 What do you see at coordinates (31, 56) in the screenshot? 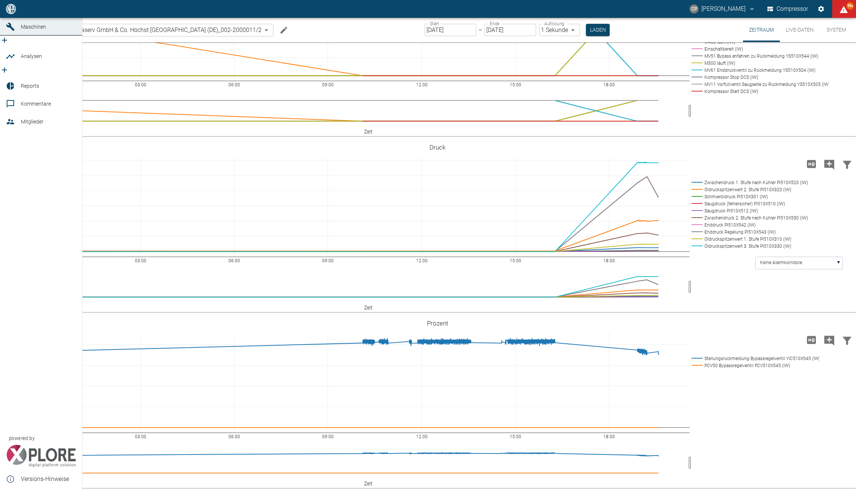
I see `span: Analysen` at bounding box center [31, 56].